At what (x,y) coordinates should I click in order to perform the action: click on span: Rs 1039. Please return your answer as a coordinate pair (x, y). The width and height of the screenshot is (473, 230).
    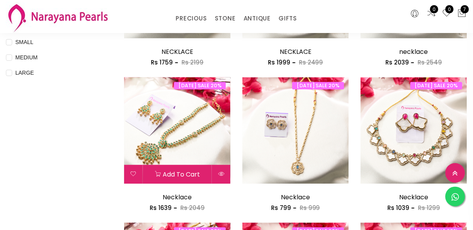
    Looking at the image, I should click on (398, 207).